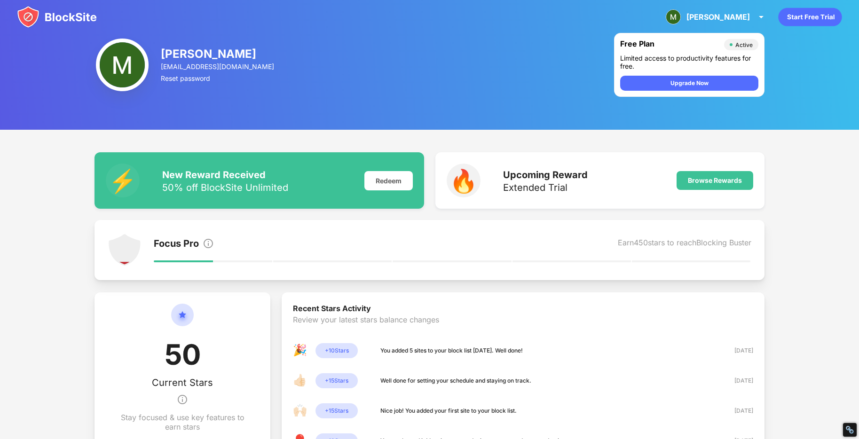 Image resolution: width=859 pixels, height=439 pixels. I want to click on div: Well done for setting your schedule and staying on track., so click(455, 381).